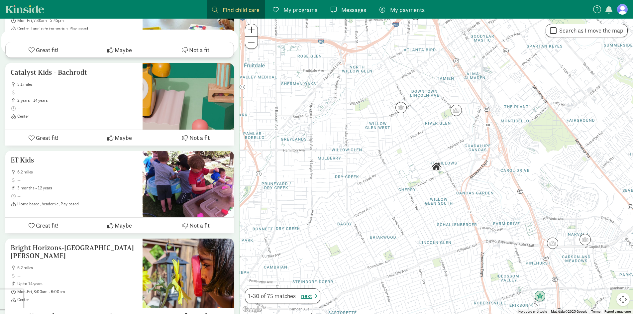 Image resolution: width=633 pixels, height=314 pixels. Describe the element at coordinates (623, 299) in the screenshot. I see `button: Map camera controls` at that location.